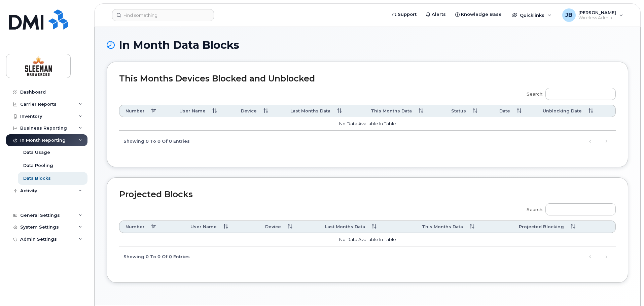 This screenshot has width=644, height=306. Describe the element at coordinates (367, 45) in the screenshot. I see `h1: In Month Data Blocks` at that location.